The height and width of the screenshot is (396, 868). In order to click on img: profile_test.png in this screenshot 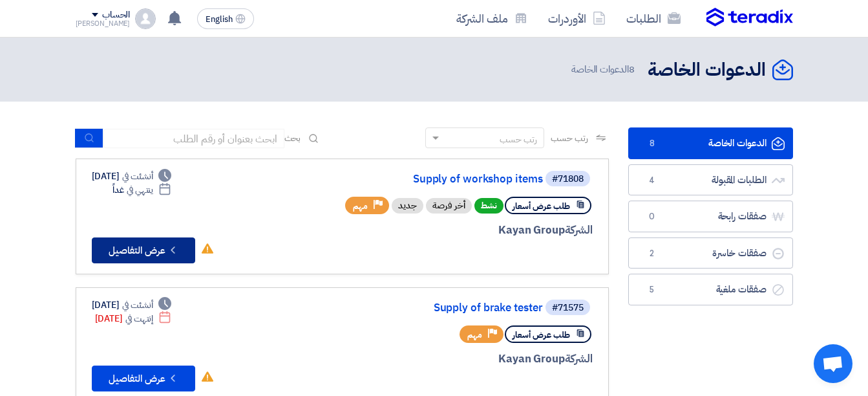, I will do `click(146, 19)`.